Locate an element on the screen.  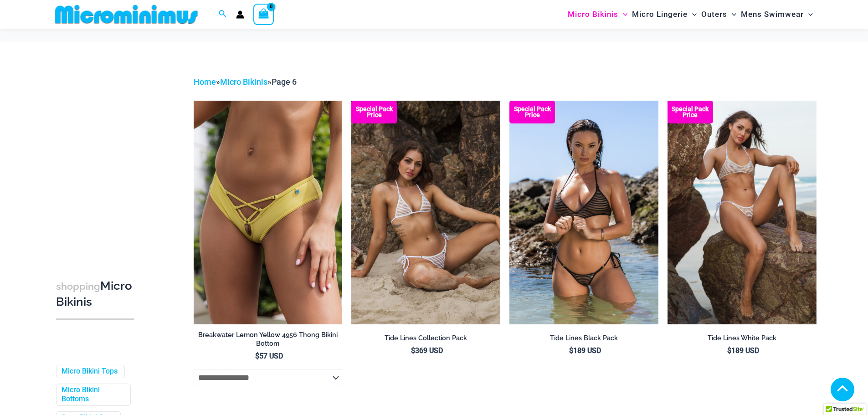
h2: Tide Lines White Pack is located at coordinates (742, 338).